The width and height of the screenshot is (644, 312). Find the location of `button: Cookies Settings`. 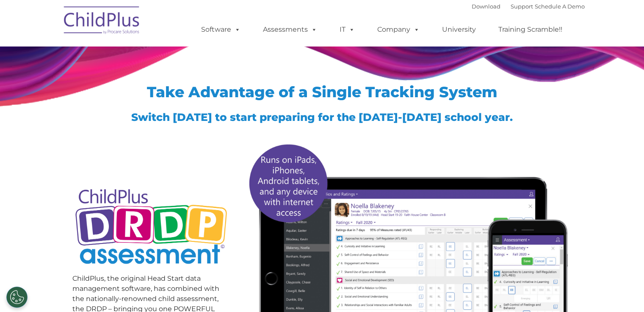

button: Cookies Settings is located at coordinates (17, 298).